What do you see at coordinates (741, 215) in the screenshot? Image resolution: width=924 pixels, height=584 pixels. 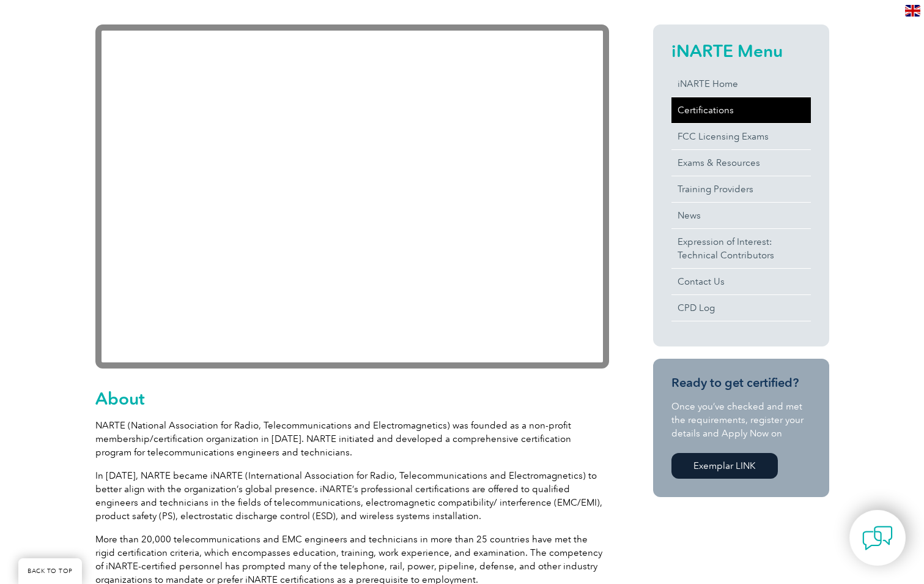 I see `a: News` at bounding box center [741, 215].